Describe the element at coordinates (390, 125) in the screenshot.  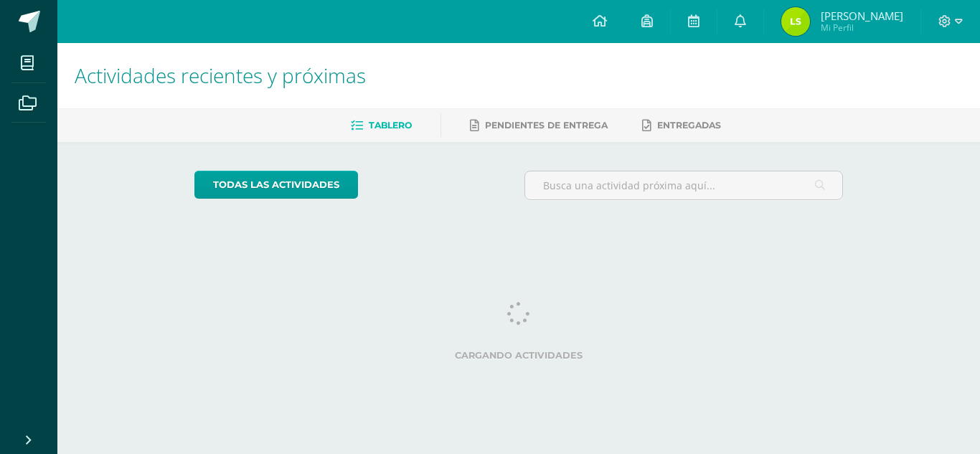
I see `span: Tablero` at that location.